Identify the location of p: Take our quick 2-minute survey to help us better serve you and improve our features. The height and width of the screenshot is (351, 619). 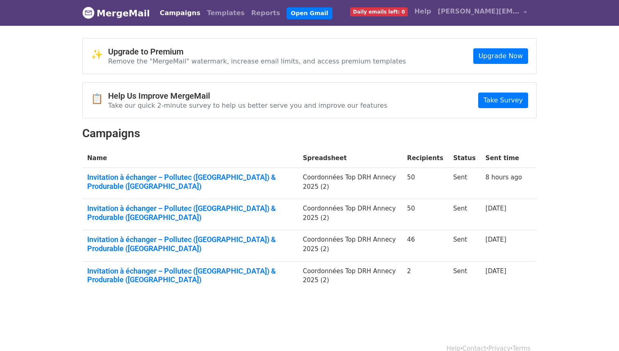
(248, 105).